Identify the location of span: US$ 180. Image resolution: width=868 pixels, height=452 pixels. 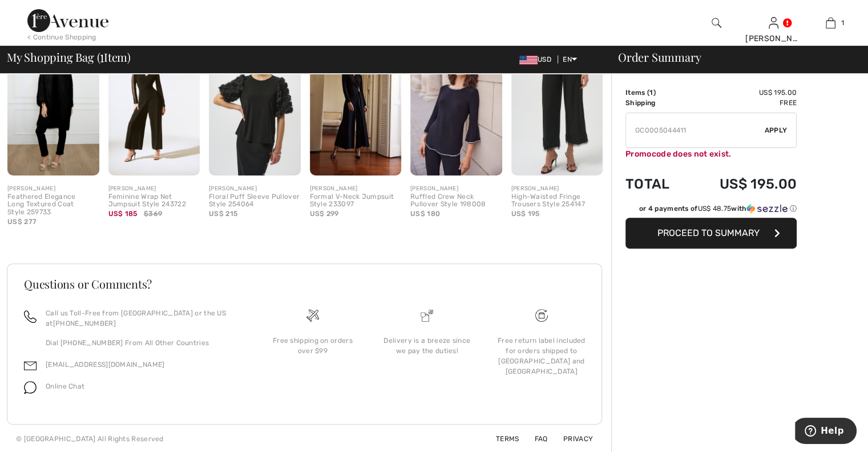
(425, 214).